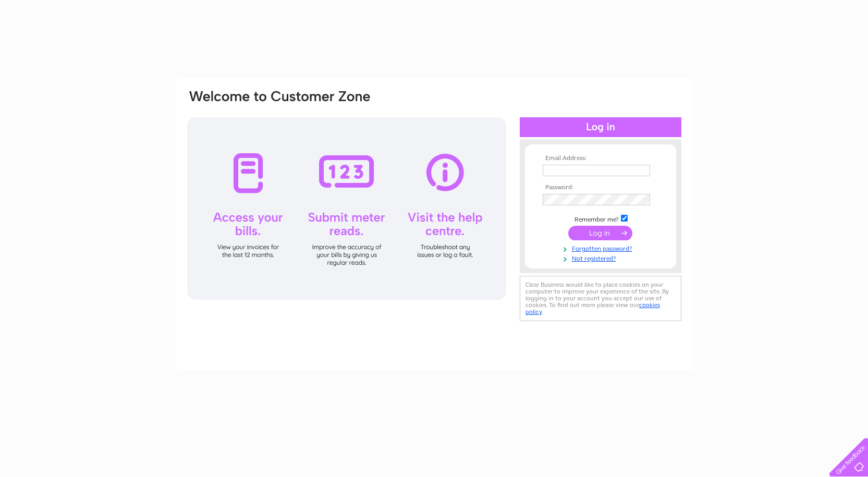  I want to click on a: cookies policy, so click(592, 308).